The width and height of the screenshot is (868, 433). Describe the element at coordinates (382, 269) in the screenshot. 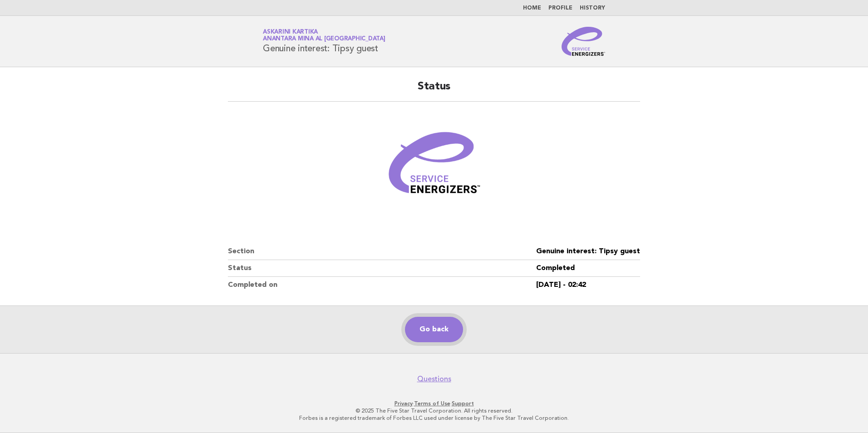

I see `dt: Status` at that location.